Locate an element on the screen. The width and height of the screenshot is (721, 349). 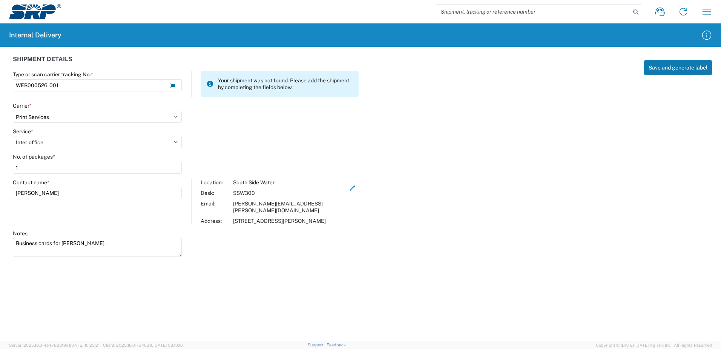
label: No. of packages is located at coordinates (34, 157).